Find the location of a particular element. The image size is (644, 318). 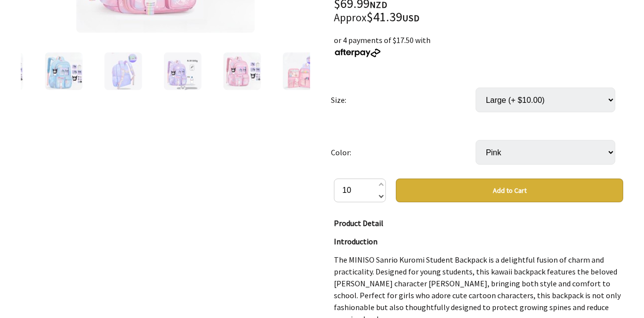

button: Add to Cart is located at coordinates (509, 191).